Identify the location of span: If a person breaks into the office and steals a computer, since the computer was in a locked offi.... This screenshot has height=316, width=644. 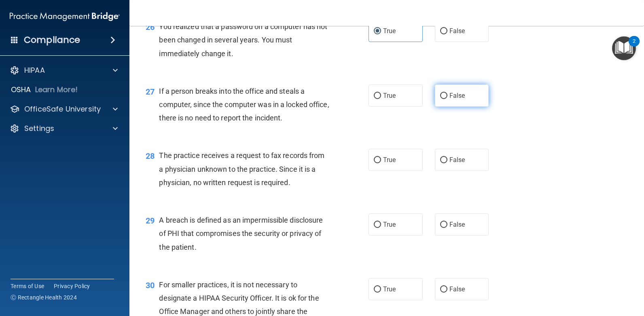
(244, 104).